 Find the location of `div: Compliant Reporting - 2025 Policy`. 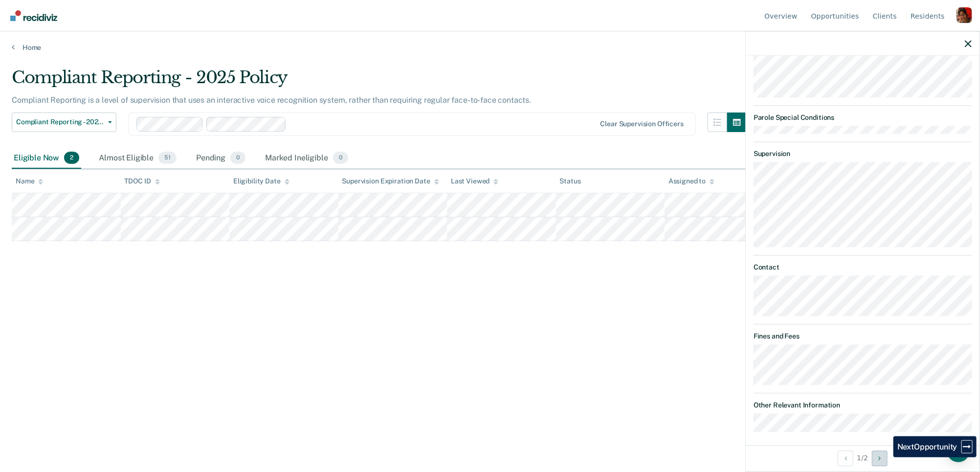

div: Compliant Reporting - 2025 Policy is located at coordinates (379, 81).